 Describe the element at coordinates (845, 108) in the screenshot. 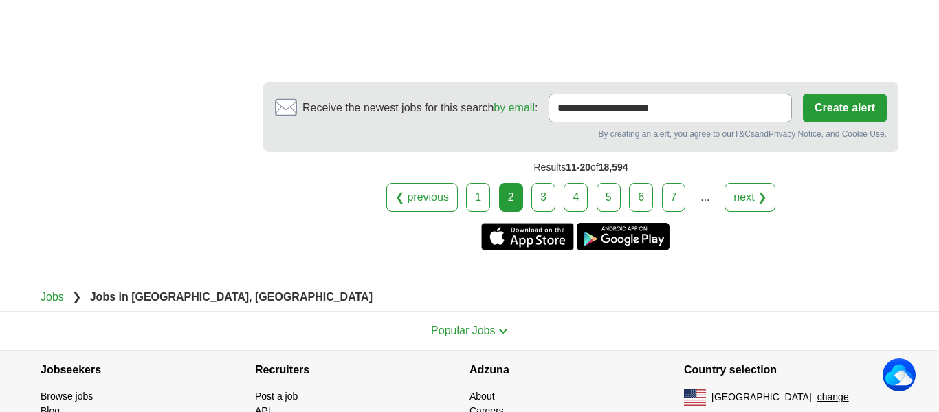

I see `button: Create alert` at that location.